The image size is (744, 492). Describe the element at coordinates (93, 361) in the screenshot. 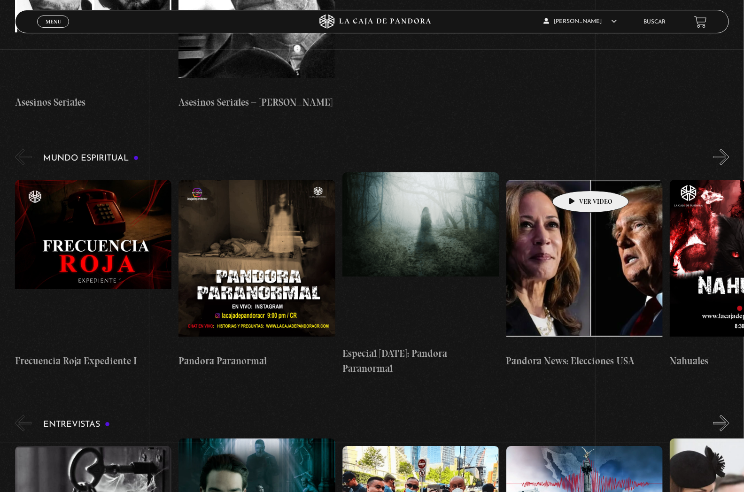

I see `h4: Frecuencia Roja Expediente I` at that location.